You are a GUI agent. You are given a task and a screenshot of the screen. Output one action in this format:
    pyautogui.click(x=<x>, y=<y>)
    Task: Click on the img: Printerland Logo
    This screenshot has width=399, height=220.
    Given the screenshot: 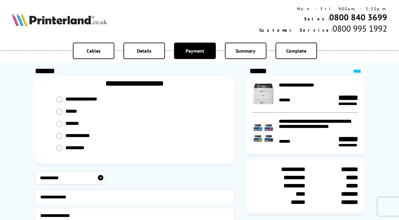 What is the action you would take?
    pyautogui.click(x=59, y=19)
    